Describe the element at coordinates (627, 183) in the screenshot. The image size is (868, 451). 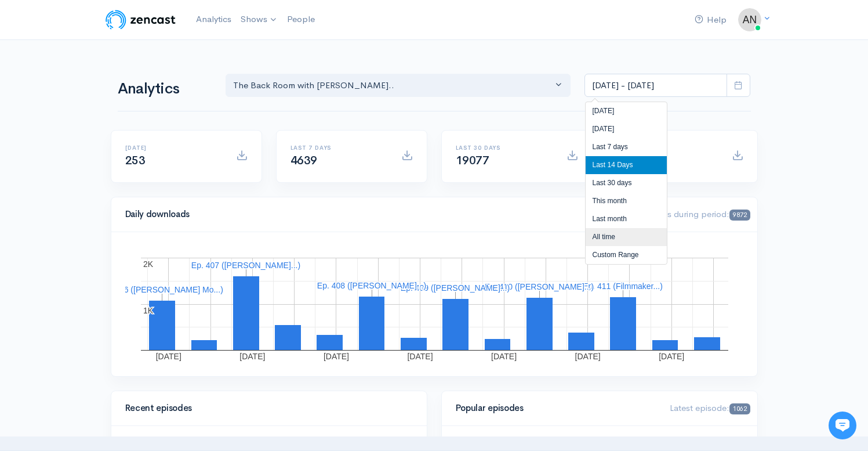
I see `li: Last 30 days` at that location.